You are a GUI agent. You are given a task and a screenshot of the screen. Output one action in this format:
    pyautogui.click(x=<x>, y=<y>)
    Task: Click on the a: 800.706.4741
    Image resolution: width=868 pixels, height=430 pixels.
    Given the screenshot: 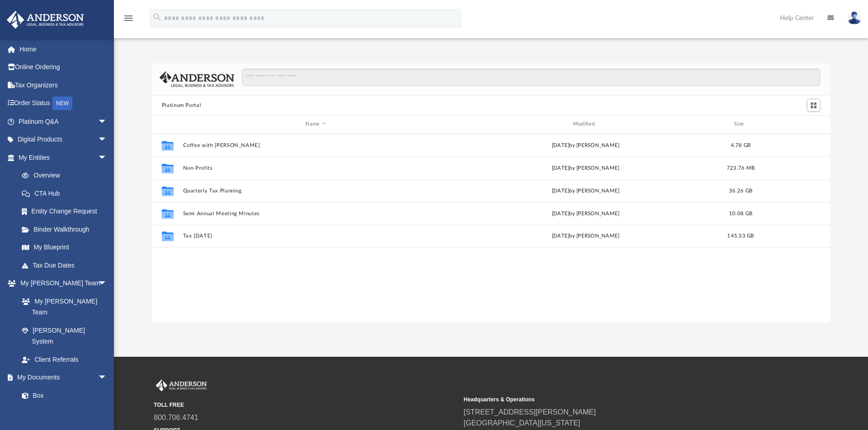 What is the action you would take?
    pyautogui.click(x=176, y=418)
    